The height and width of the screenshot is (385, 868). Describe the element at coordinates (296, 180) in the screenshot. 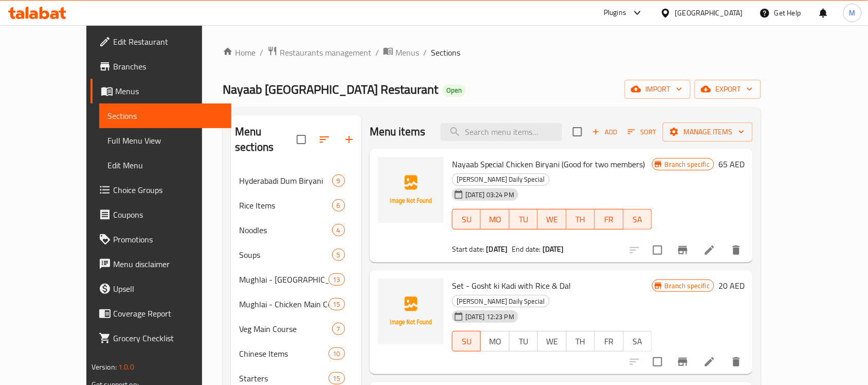

I see `div: Hyderabadi Dum Biryani9` at that location.